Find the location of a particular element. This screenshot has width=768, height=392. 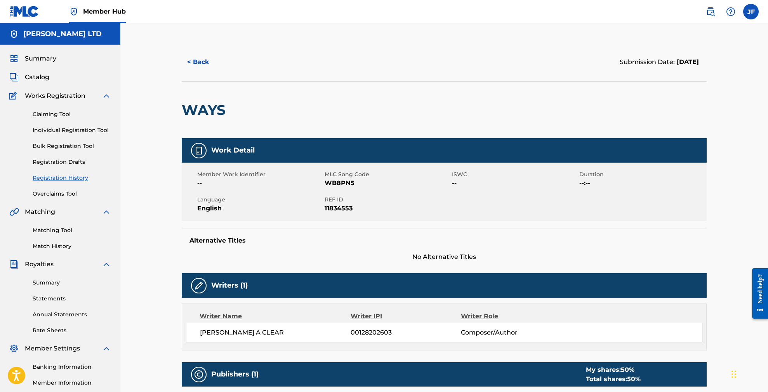

img: help is located at coordinates (730, 12).